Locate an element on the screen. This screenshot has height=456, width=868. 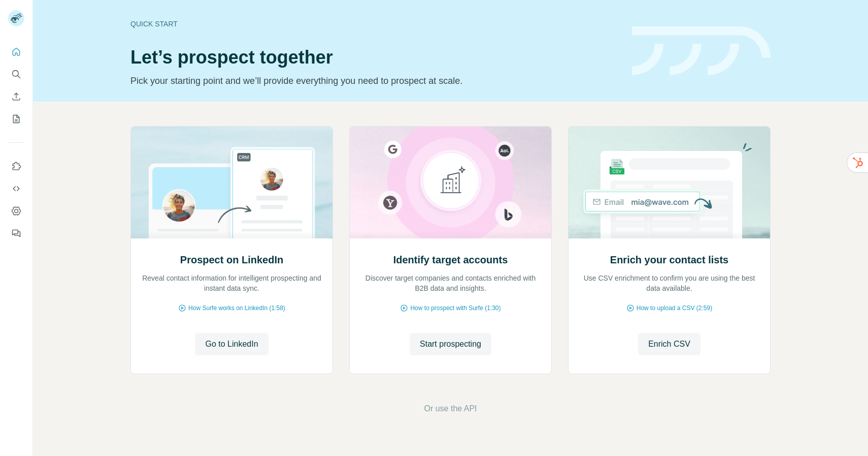
span: How to prospect with Surfe (1:30) is located at coordinates (456, 308).